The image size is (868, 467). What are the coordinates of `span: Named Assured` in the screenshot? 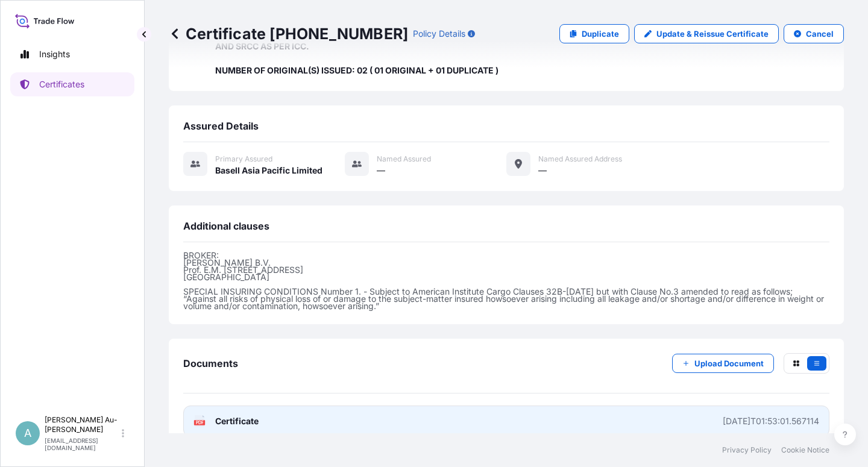 It's located at (404, 159).